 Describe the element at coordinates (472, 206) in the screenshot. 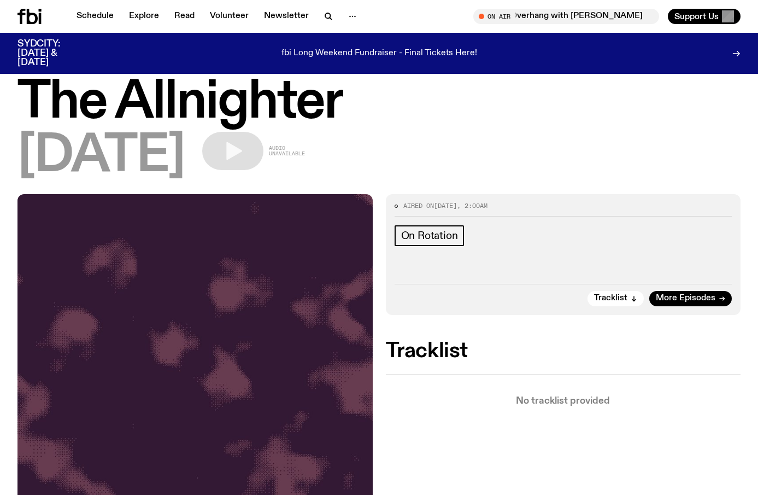

I see `span: , 2:00am` at that location.